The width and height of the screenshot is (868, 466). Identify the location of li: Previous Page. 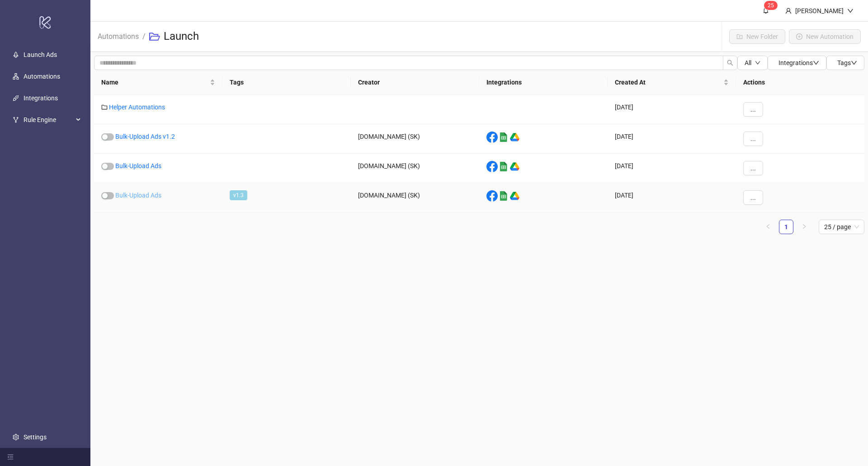
(768, 227).